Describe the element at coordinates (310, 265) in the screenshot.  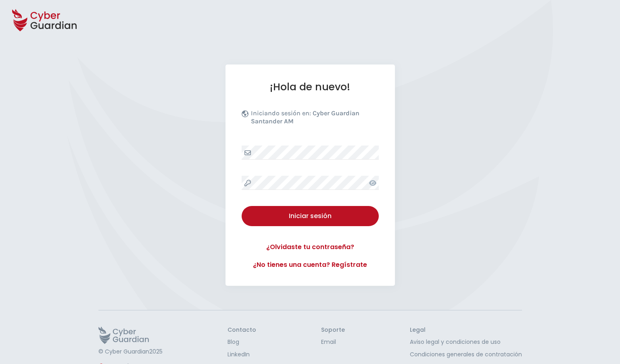
I see `a: ¿No tienes una cuenta? Regístrate` at that location.